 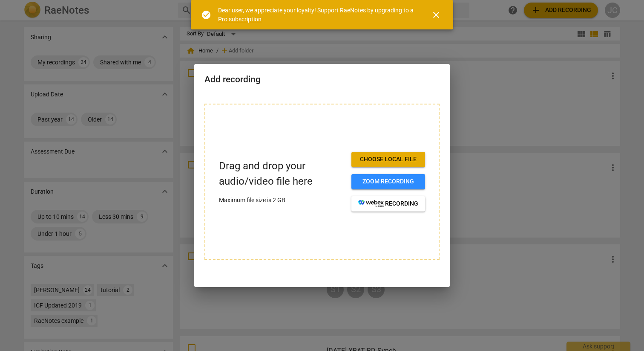 What do you see at coordinates (282, 174) in the screenshot?
I see `p: Drag and drop your audio/video file here` at bounding box center [282, 174].